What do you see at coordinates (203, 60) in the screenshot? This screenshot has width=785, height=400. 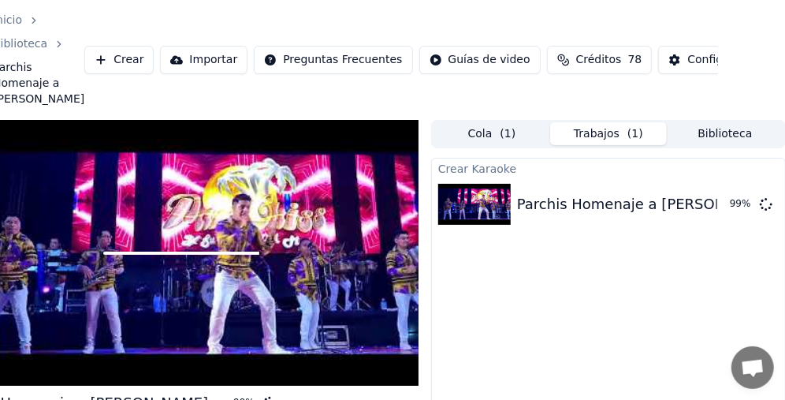 I see `button: Importar` at bounding box center [203, 60].